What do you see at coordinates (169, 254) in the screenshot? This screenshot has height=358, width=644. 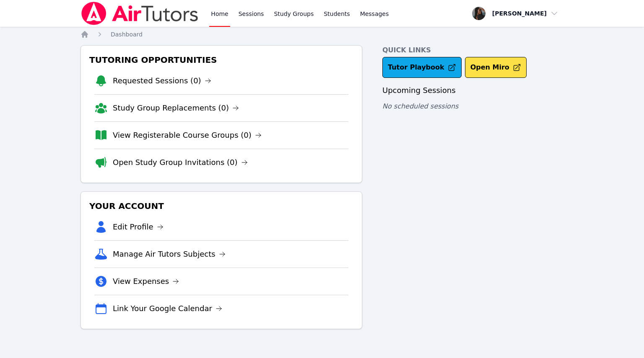 I see `a: Manage Air Tutors Subjects` at bounding box center [169, 254].